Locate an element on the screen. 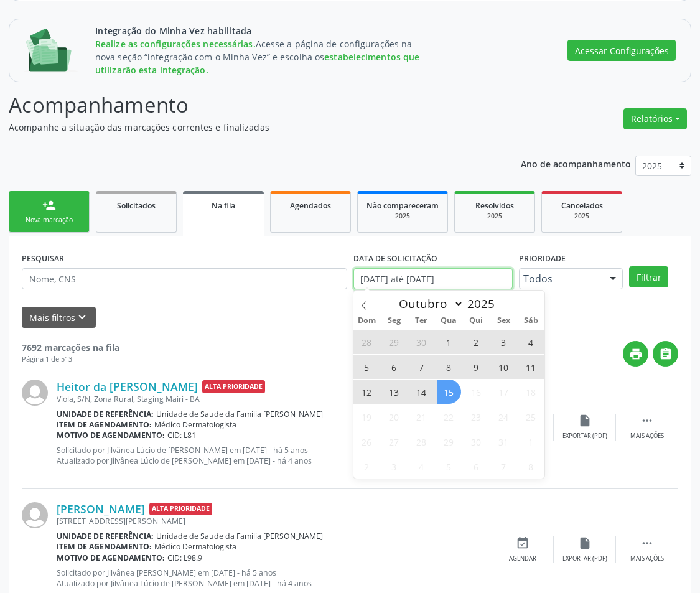 The height and width of the screenshot is (593, 700). label: Prioridade is located at coordinates (542, 258).